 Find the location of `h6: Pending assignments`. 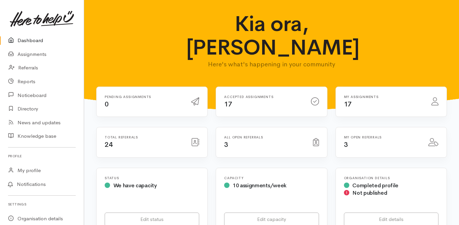

h6: Pending assignments is located at coordinates (144, 97).